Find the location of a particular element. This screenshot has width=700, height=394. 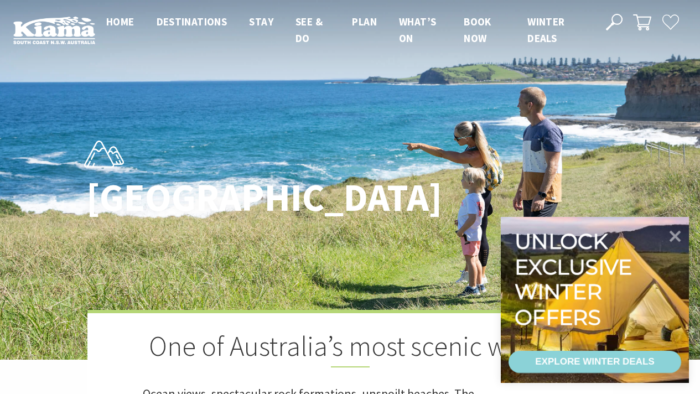

a: EXPLORE WINTER DEALS is located at coordinates (595, 362).